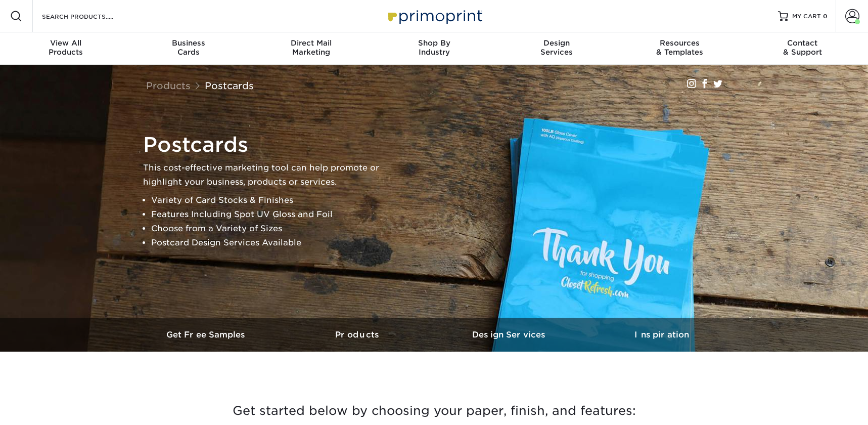 The height and width of the screenshot is (425, 868). What do you see at coordinates (556, 47) in the screenshot?
I see `div: Services` at bounding box center [556, 47].